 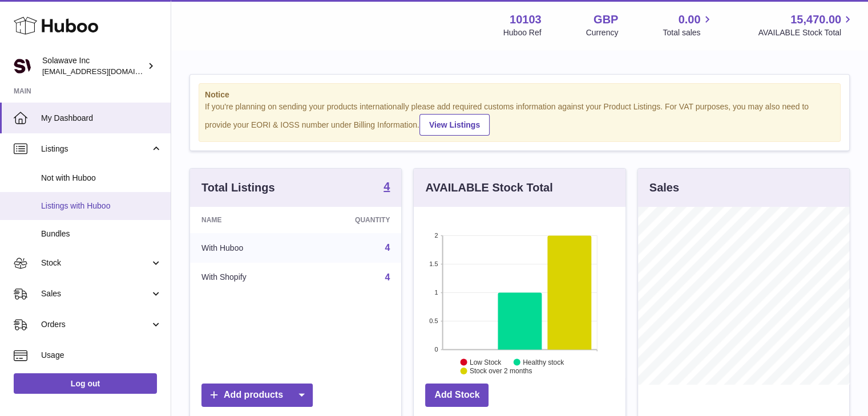 I want to click on span: Orders, so click(x=95, y=325).